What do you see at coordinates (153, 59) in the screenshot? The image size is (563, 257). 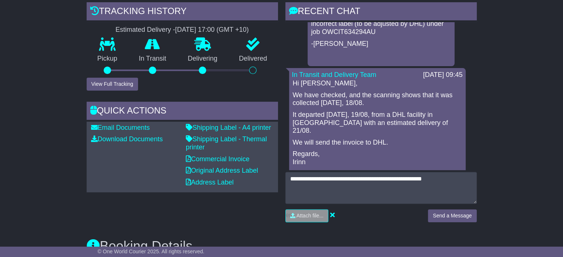 I see `p: In Transit` at bounding box center [153, 59].